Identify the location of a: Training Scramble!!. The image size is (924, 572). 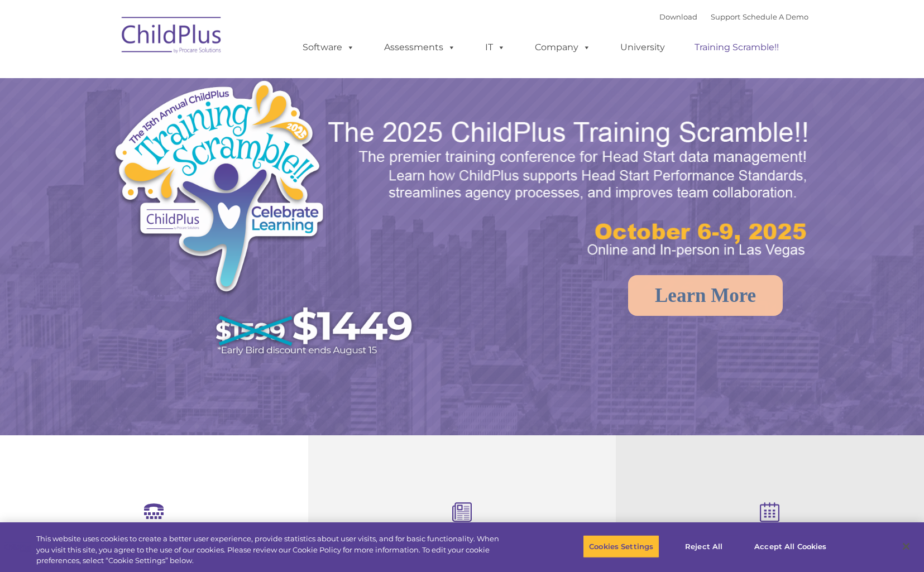
(736, 48).